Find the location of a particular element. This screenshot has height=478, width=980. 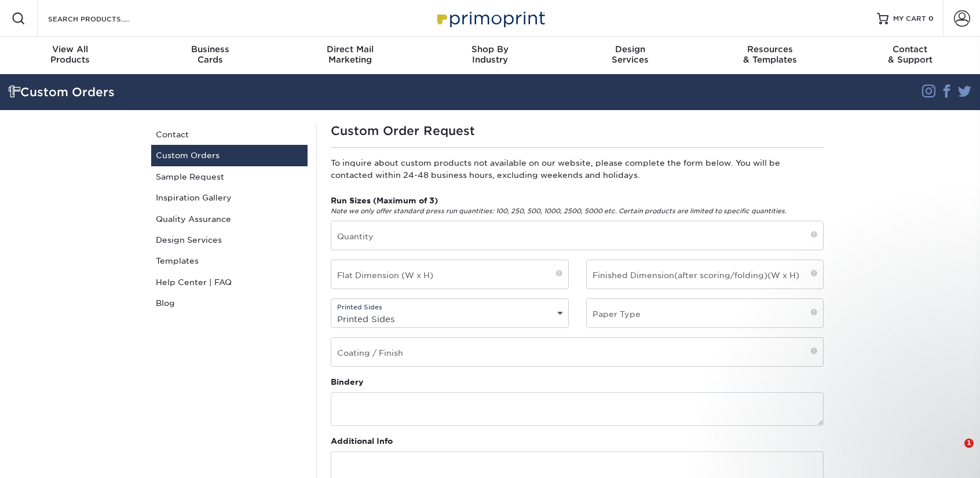

span: 1 is located at coordinates (969, 443).